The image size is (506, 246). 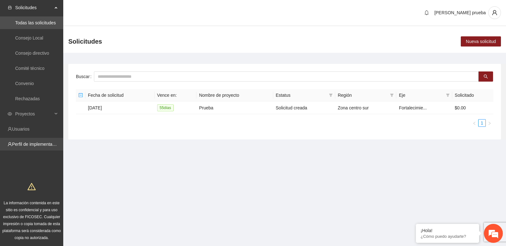 I want to click on button: Nueva solicitud, so click(x=480, y=41).